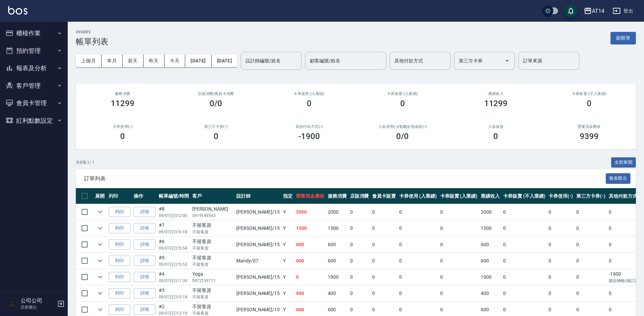 Image resolution: width=644 pixels, height=316 pixels. What do you see at coordinates (359, 196) in the screenshot?
I see `th: 店販消費` at bounding box center [359, 196].